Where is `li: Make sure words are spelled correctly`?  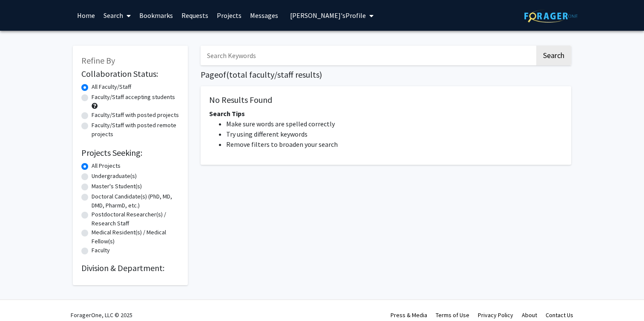 li: Make sure words are spelled correctly is located at coordinates (395, 124).